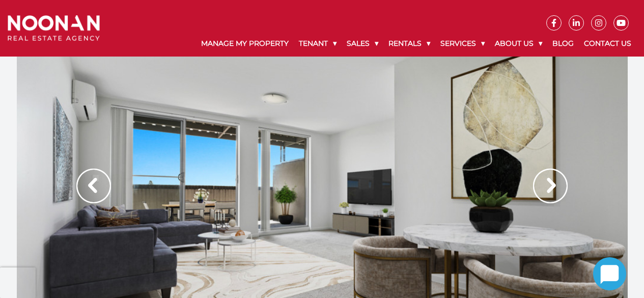 This screenshot has height=298, width=644. Describe the element at coordinates (518, 43) in the screenshot. I see `a: About Us` at that location.